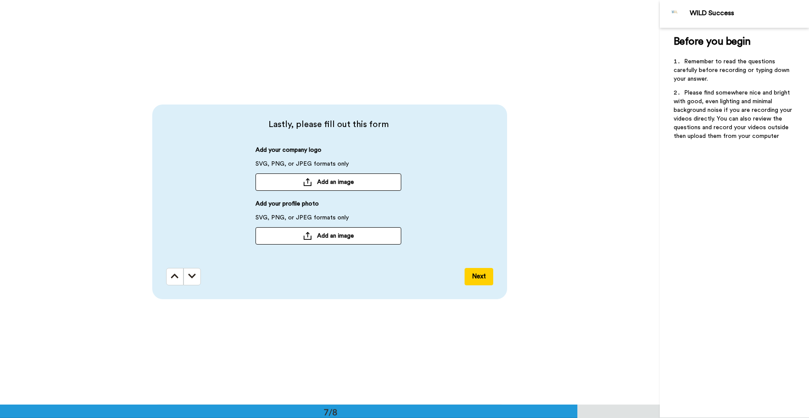 The height and width of the screenshot is (418, 809). Describe the element at coordinates (479, 277) in the screenshot. I see `button: Next` at that location.